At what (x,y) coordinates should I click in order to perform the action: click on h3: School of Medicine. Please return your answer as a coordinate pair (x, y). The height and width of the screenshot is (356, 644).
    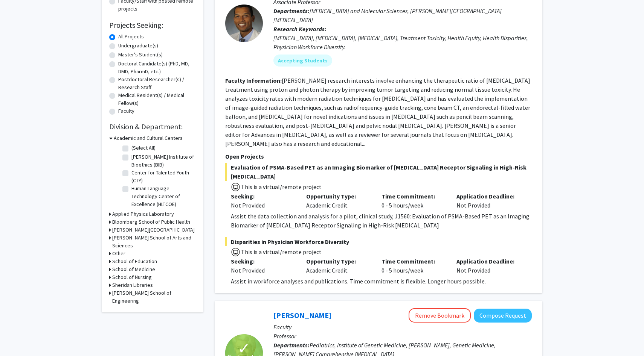
    Looking at the image, I should click on (134, 269).